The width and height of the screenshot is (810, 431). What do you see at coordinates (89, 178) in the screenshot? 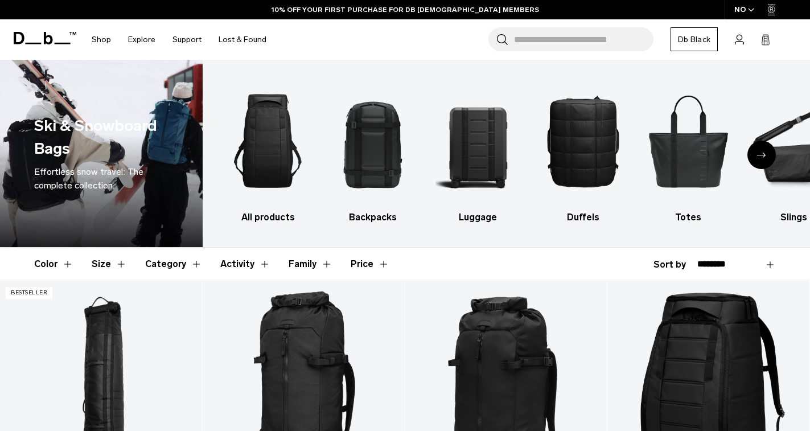
I see `span: Effortless snow travel: The complete collection.` at bounding box center [89, 178].